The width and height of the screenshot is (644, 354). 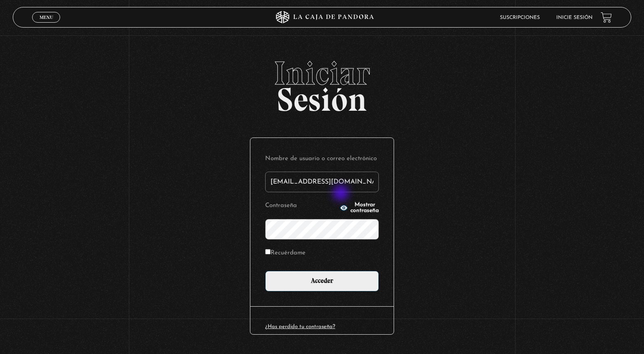 I want to click on span: Mostrar contraseña, so click(x=365, y=208).